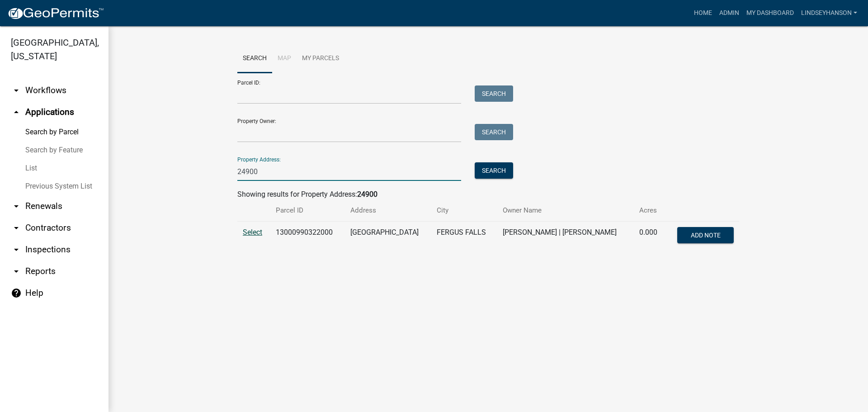  Describe the element at coordinates (307, 210) in the screenshot. I see `th: Parcel ID` at that location.